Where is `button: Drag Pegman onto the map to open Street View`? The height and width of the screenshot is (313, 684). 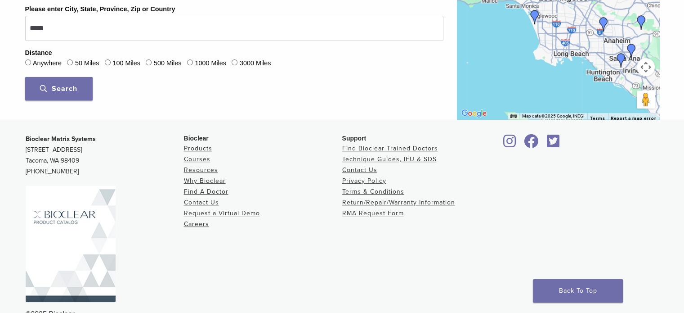
button: Drag Pegman onto the map to open Street View is located at coordinates (646, 99).